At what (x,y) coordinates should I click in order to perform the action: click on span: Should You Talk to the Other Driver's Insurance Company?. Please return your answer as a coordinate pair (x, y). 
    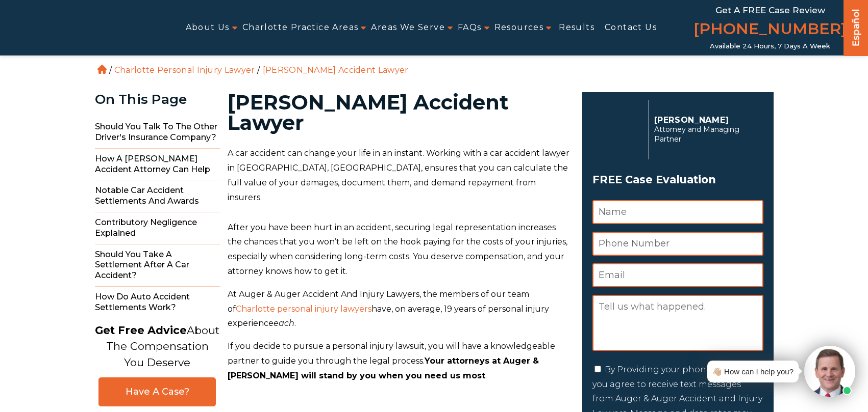
    Looking at the image, I should click on (157, 133).